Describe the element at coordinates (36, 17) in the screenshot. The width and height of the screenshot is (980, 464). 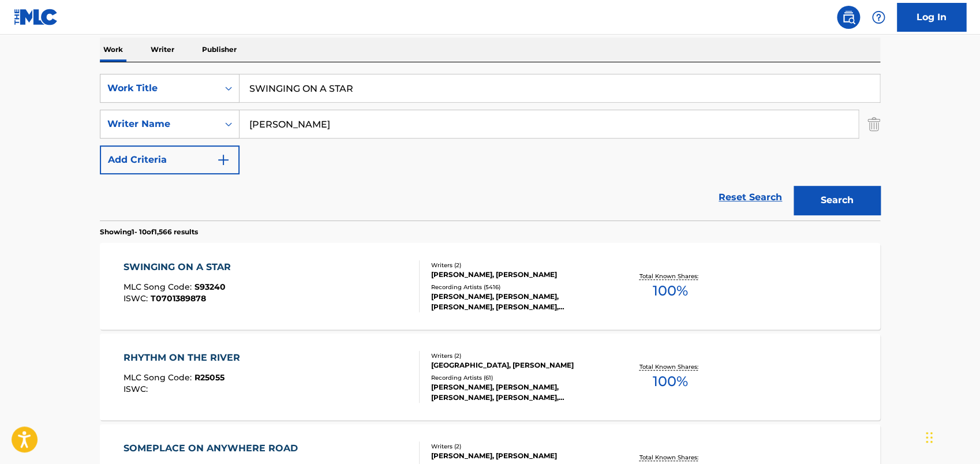
I see `img: MLC Logo` at that location.